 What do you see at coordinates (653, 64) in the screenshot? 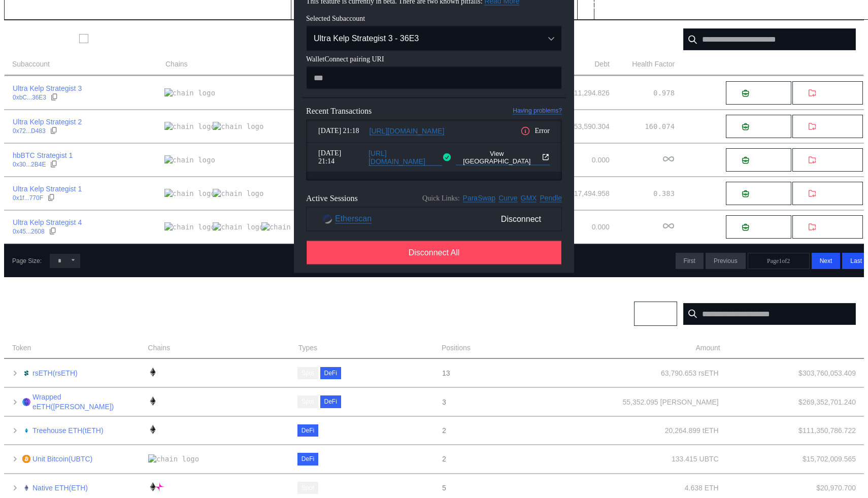
I see `span: Health Factor` at bounding box center [653, 64].